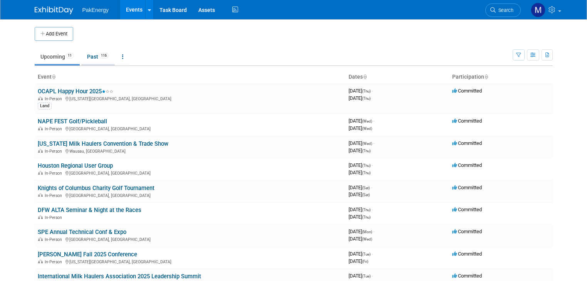 The height and width of the screenshot is (281, 587). I want to click on span: PakEnergy, so click(96, 10).